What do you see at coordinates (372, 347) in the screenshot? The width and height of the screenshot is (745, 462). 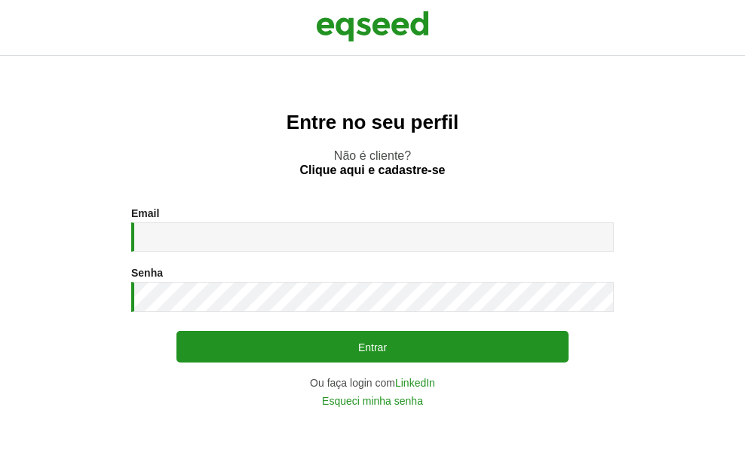 I see `button: Entrar` at bounding box center [372, 347].